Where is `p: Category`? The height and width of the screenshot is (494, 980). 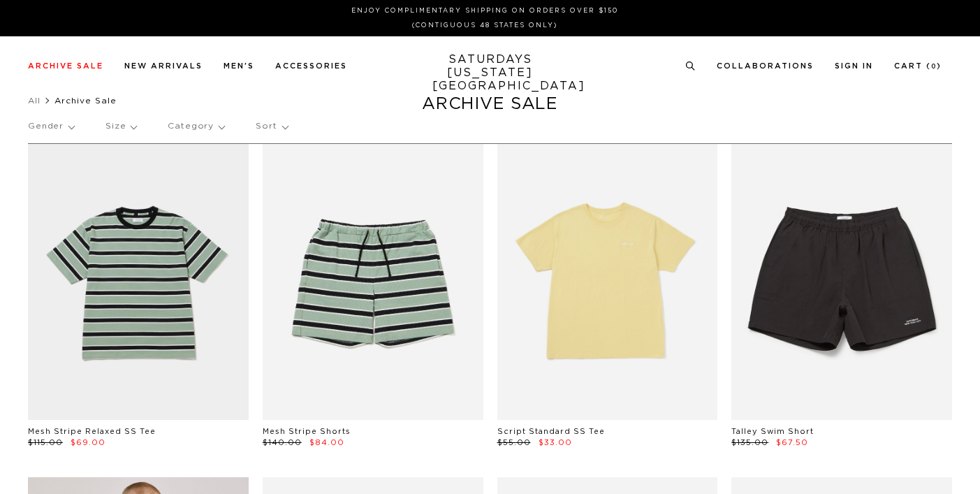
p: Category is located at coordinates (196, 127).